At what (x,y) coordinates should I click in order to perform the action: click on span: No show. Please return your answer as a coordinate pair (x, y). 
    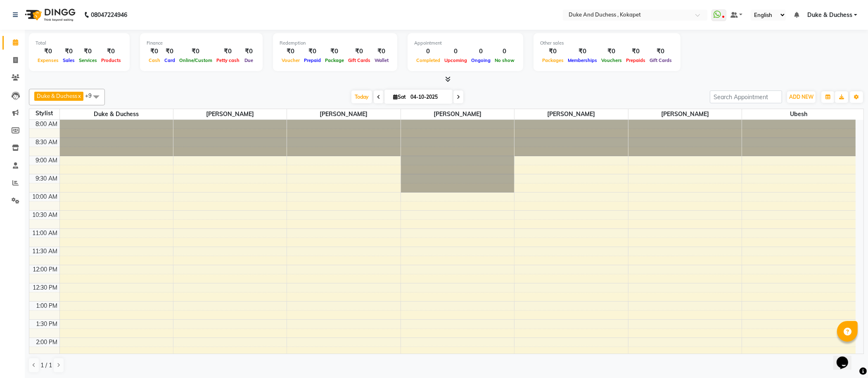
    Looking at the image, I should click on (505, 60).